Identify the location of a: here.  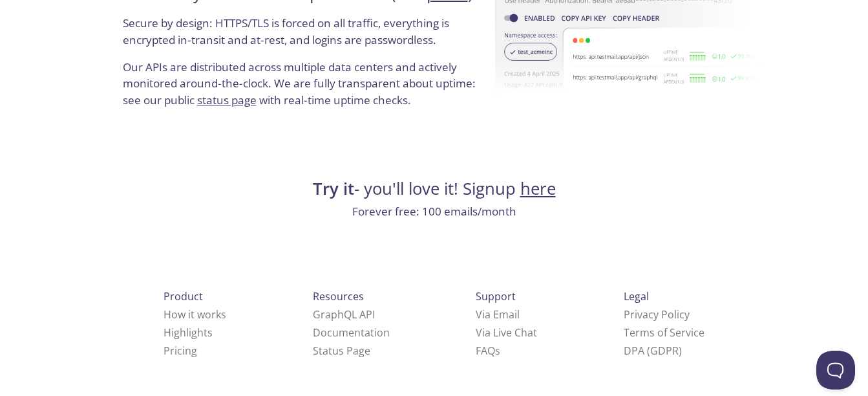
(538, 188).